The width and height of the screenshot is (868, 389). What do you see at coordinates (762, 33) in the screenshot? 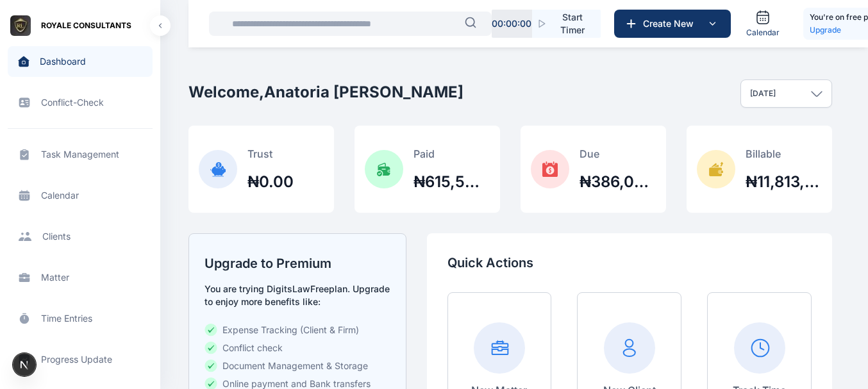
I see `span: Calendar` at bounding box center [762, 33].